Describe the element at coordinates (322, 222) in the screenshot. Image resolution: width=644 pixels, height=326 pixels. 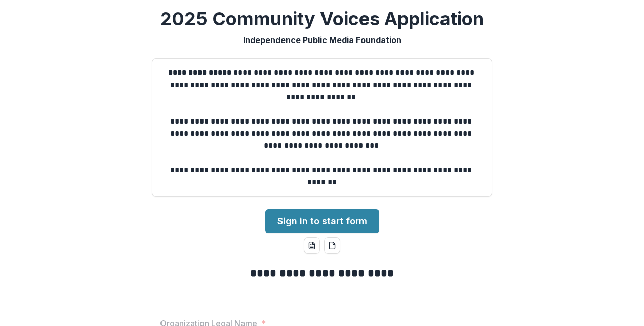
I see `a: Sign in to start form` at that location.